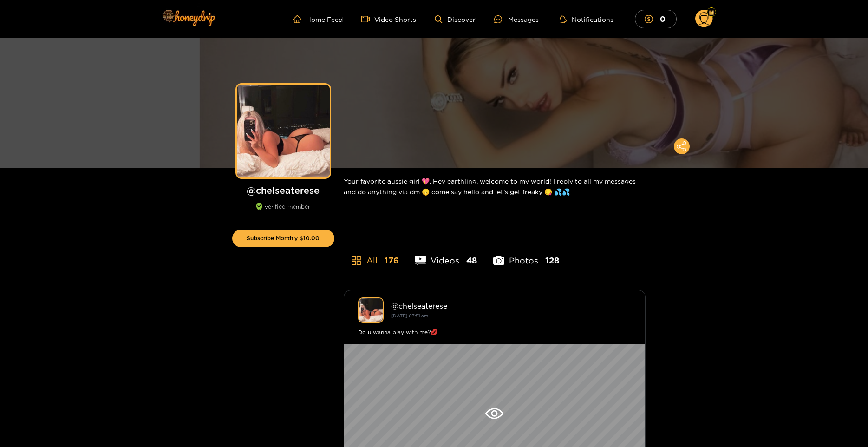  What do you see at coordinates (712, 12) in the screenshot?
I see `img: Fan Level` at bounding box center [712, 12].